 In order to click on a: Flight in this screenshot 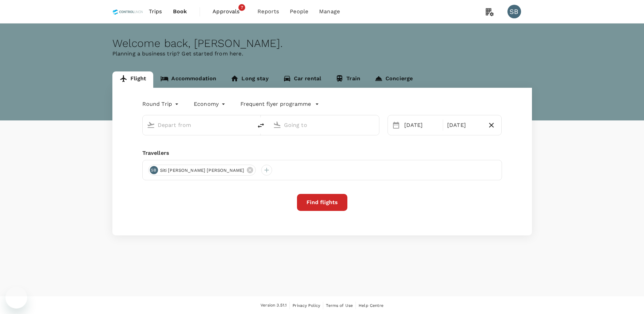, I will do `click(133, 79)`.